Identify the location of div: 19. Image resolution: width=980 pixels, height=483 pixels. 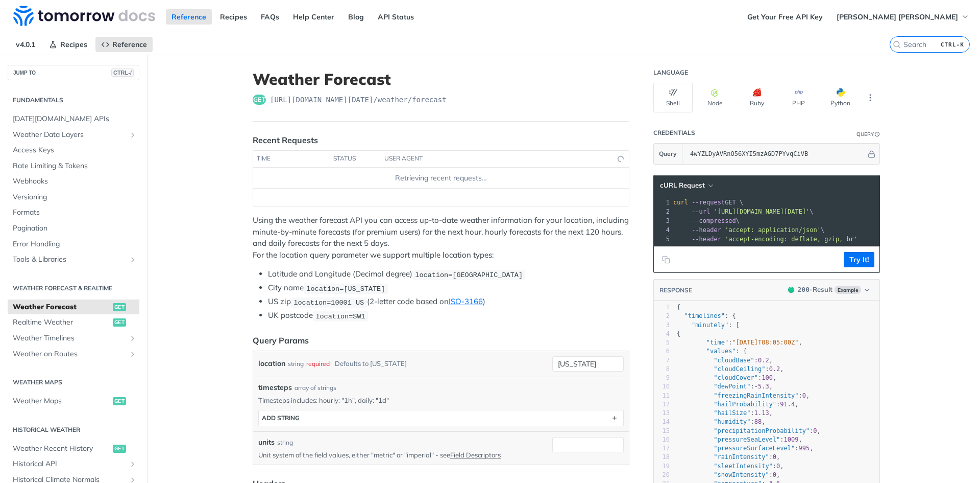
(661, 466).